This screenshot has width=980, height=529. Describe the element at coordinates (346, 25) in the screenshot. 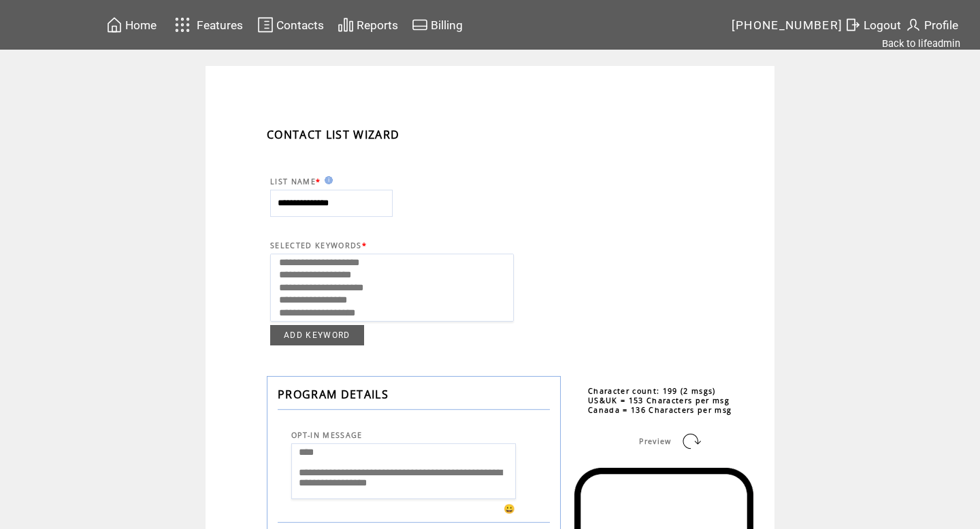

I see `img: chart.svg` at that location.